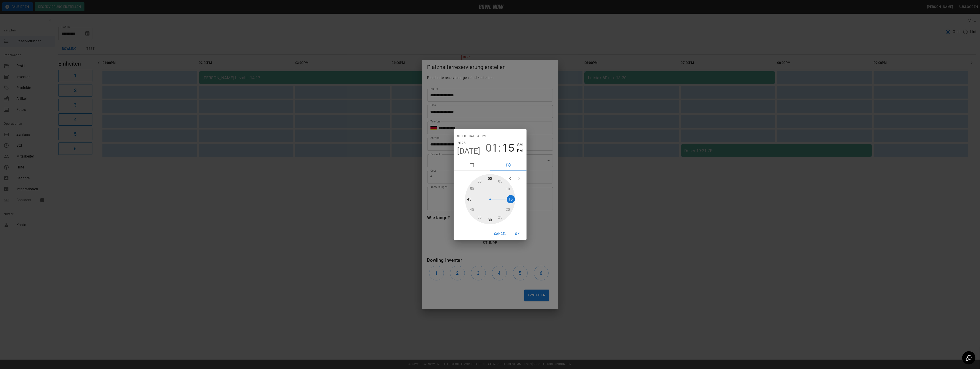 Image resolution: width=980 pixels, height=369 pixels. I want to click on button: 2025, so click(461, 143).